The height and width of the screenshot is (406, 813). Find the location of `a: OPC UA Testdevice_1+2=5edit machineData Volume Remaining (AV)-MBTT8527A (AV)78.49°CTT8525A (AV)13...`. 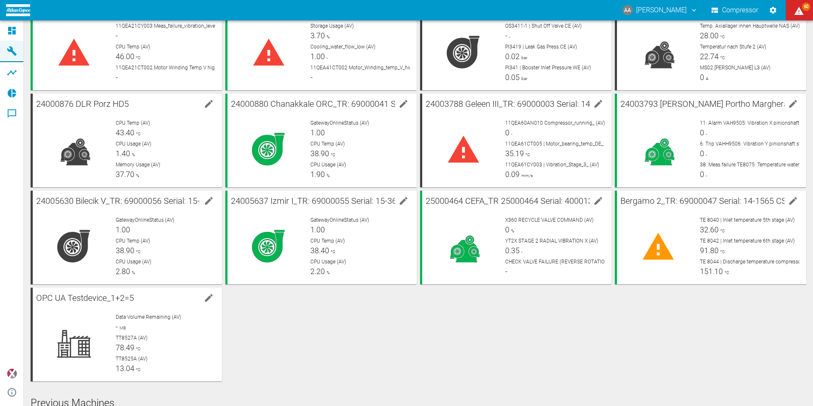

a: OPC UA Testdevice_1+2=5edit machineData Volume Remaining (AV)-MBTT8527A (AV)78.49°CTT8525A (AV)13... is located at coordinates (126, 334).